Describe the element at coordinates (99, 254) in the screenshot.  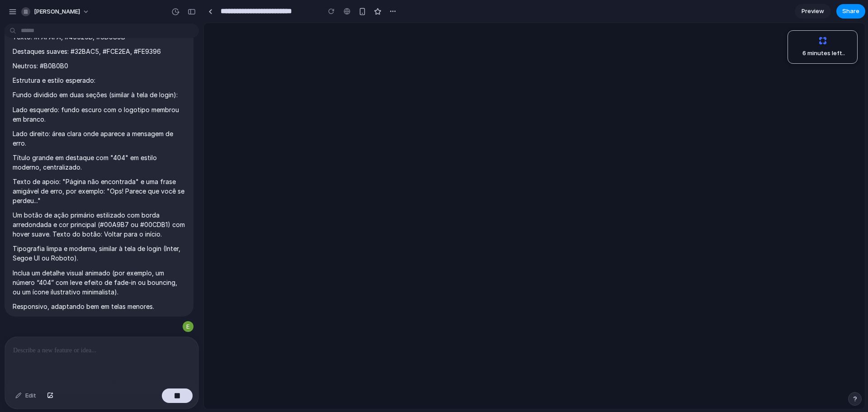
I see `p: Tipografia limpa e moderna, similar à tela de login (Inter, Segoe UI ou Roboto).` at that location.